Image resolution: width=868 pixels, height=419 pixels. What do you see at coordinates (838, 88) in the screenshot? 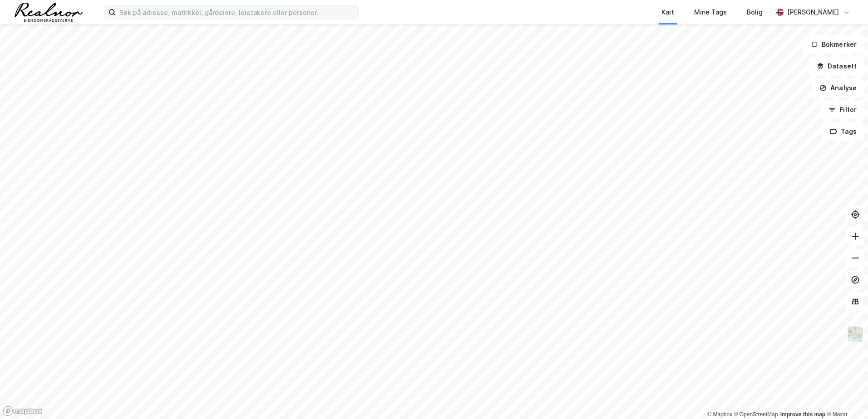
I see `button: Analyse` at bounding box center [838, 88].